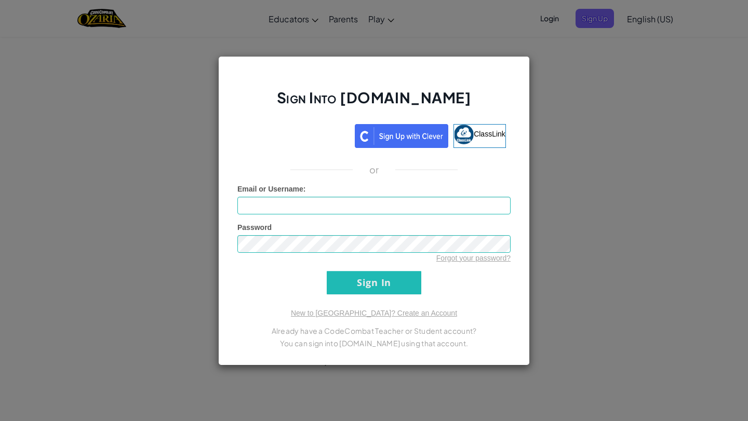  I want to click on p: or, so click(374, 170).